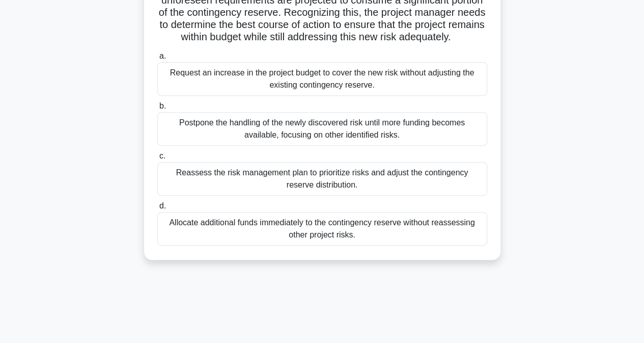  Describe the element at coordinates (163, 105) in the screenshot. I see `span: b.` at that location.